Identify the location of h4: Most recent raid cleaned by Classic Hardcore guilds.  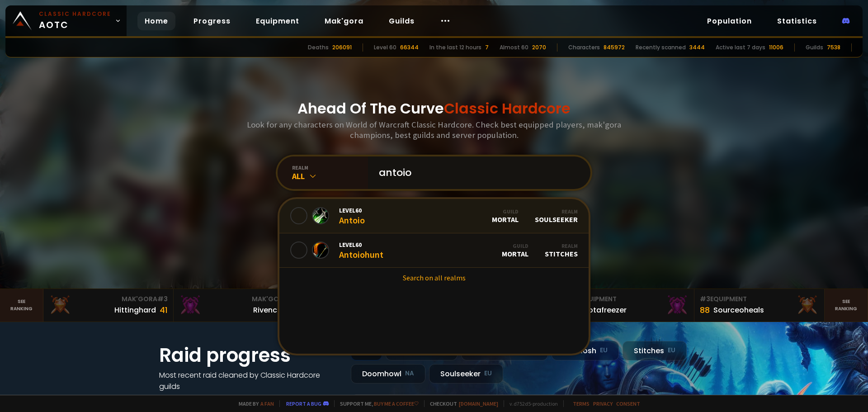
(250, 381).